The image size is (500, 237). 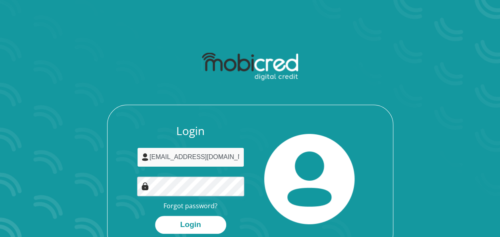 I want to click on a: Forgot password?, so click(x=190, y=206).